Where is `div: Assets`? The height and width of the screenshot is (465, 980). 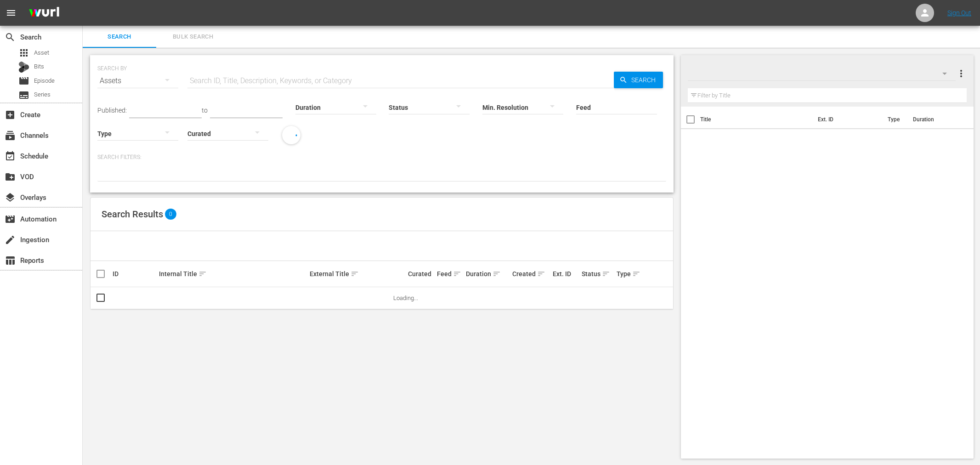
div: Assets is located at coordinates (138, 81).